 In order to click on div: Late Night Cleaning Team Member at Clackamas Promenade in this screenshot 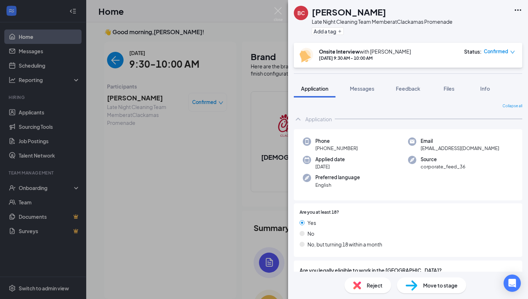, I will do `click(382, 22)`.